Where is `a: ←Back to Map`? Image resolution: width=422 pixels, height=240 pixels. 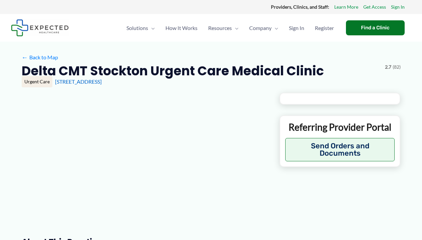
a: ←Back to Map is located at coordinates (40, 57).